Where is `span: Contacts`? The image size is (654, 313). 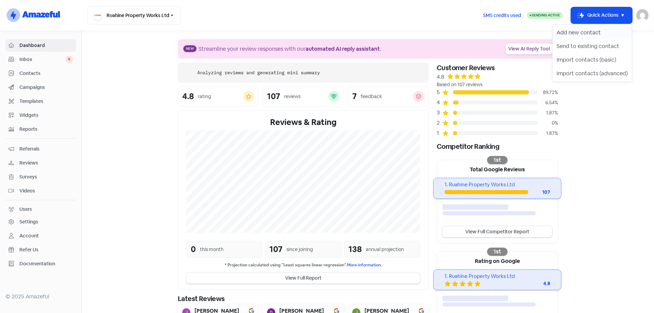
span: Contacts is located at coordinates (46, 73).